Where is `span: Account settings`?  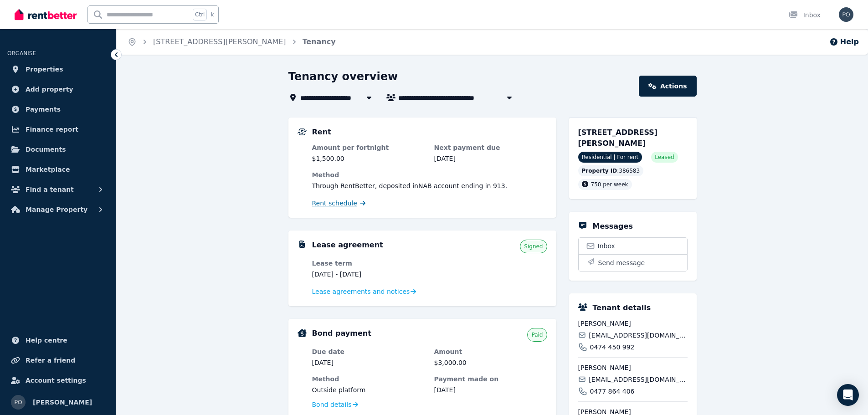 span: Account settings is located at coordinates (56, 380).